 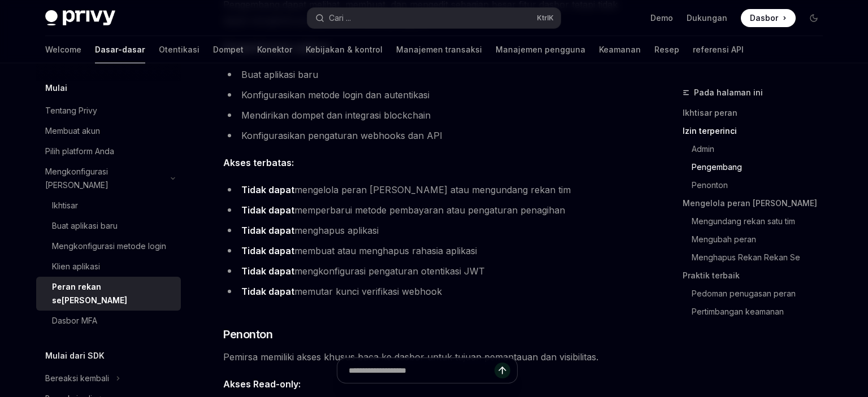 What do you see at coordinates (707, 18) in the screenshot?
I see `a: Dukungan` at bounding box center [707, 18].